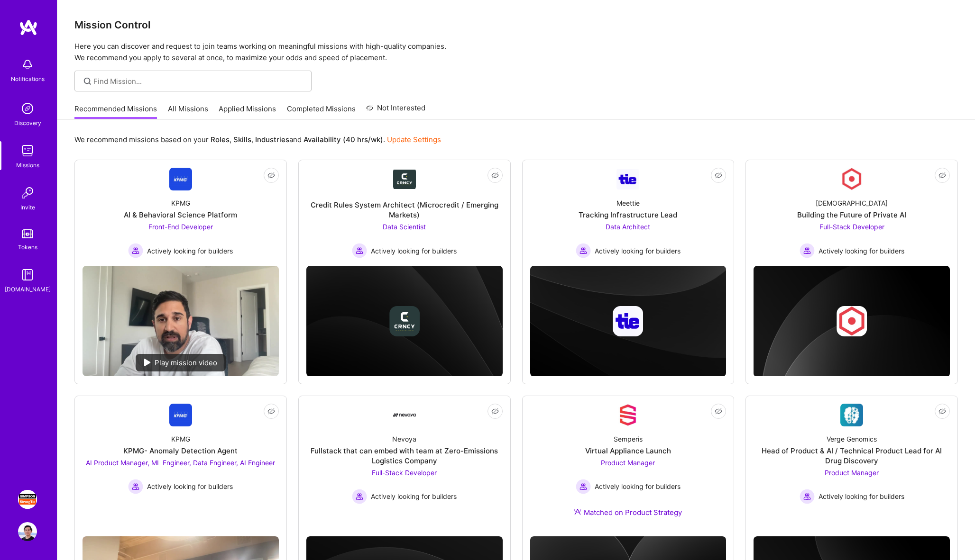 The height and width of the screenshot is (560, 975). What do you see at coordinates (220, 139) in the screenshot?
I see `b: Roles` at bounding box center [220, 139].